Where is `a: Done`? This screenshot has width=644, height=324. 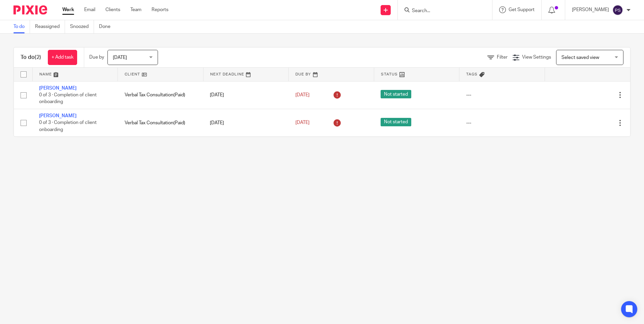 a: Done is located at coordinates (107, 27).